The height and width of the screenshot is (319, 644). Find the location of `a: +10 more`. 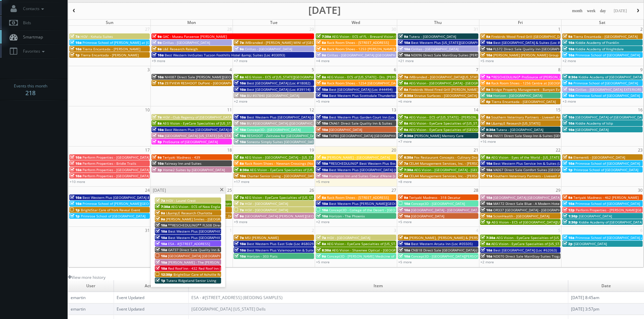

a: +10 more is located at coordinates (78, 181).